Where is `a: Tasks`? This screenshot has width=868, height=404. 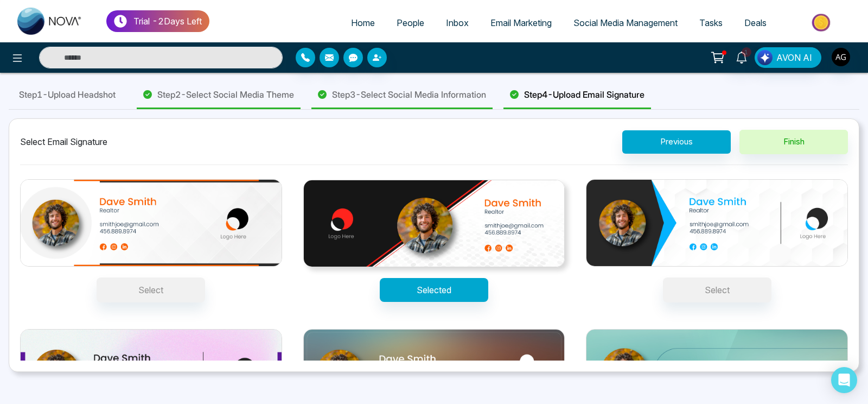 a: Tasks is located at coordinates (710, 23).